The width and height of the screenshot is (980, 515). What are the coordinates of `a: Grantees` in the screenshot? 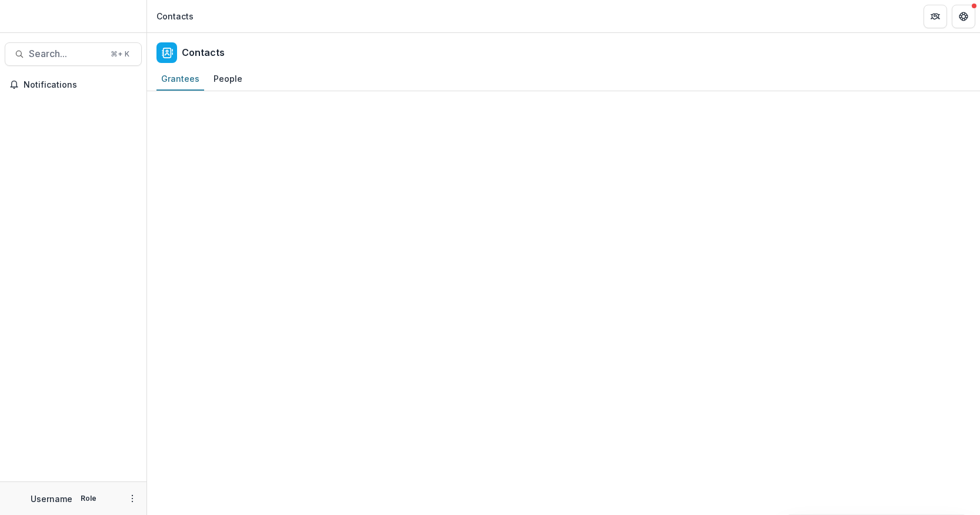 It's located at (180, 79).